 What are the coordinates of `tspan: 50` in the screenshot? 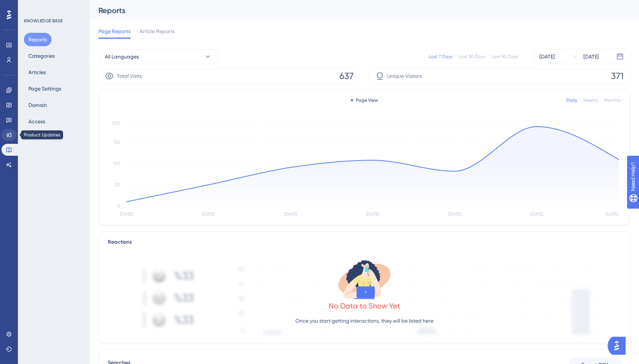 It's located at (117, 185).